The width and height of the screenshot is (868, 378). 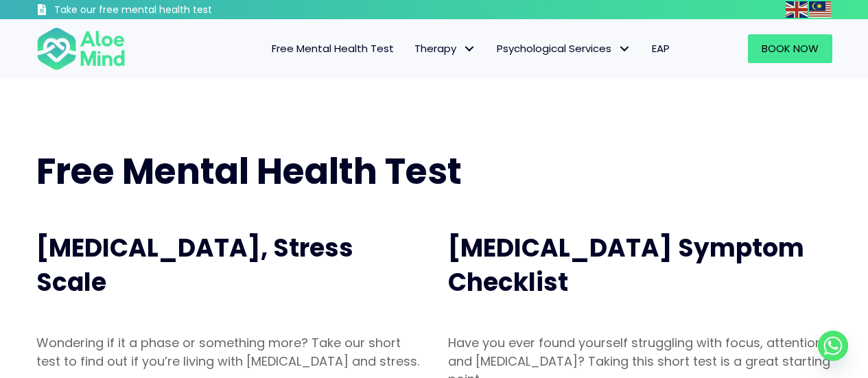 I want to click on nav: Menu, so click(x=412, y=49).